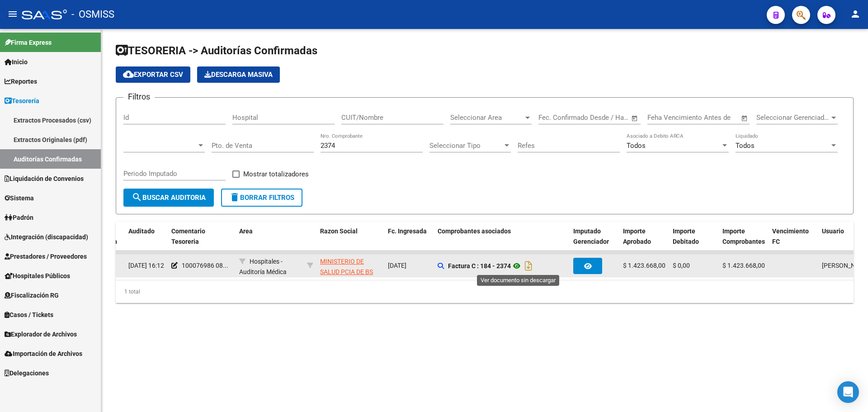 This screenshot has height=412, width=868. Describe the element at coordinates (188, 236) in the screenshot. I see `span: Comentario Tesoreria` at that location.